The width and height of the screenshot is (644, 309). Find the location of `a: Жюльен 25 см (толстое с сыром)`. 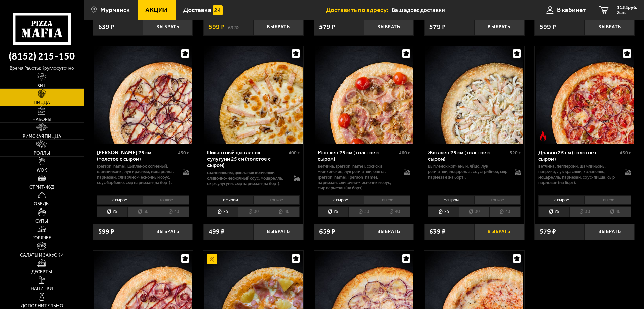

a: Жюльен 25 см (толстое с сыром) is located at coordinates (474, 96).